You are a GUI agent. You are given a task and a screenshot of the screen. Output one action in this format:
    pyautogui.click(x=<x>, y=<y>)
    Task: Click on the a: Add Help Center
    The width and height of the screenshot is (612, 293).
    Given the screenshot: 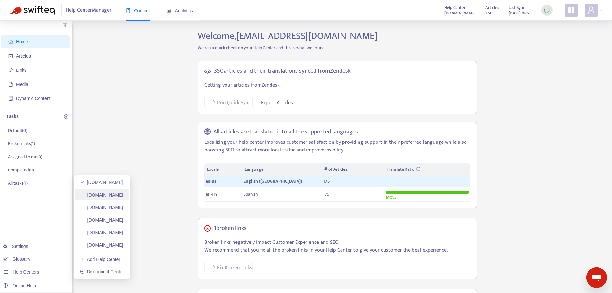 What is the action you would take?
    pyautogui.click(x=100, y=259)
    